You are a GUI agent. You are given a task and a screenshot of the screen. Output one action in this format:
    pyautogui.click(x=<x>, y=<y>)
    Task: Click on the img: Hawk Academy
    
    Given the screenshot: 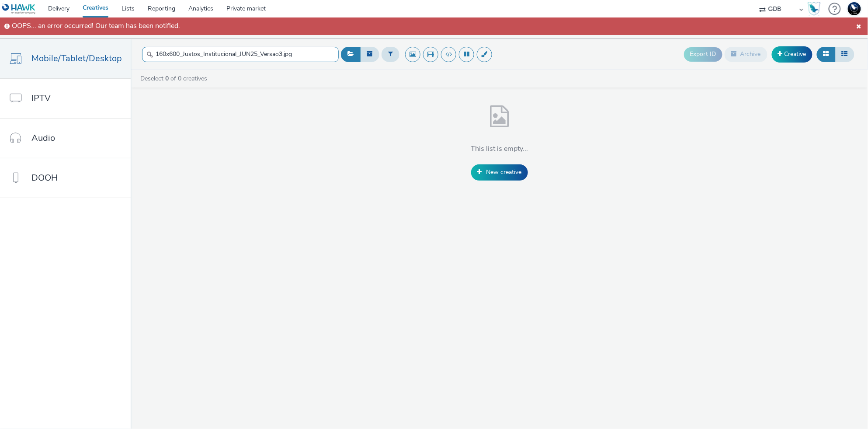 What is the action you would take?
    pyautogui.click(x=815, y=9)
    